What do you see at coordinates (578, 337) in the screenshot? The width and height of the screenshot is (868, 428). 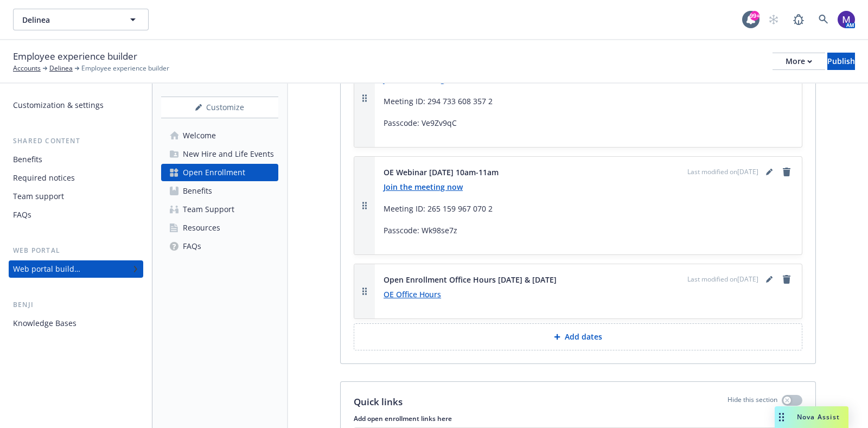 I see `button: Add dates` at bounding box center [578, 337].